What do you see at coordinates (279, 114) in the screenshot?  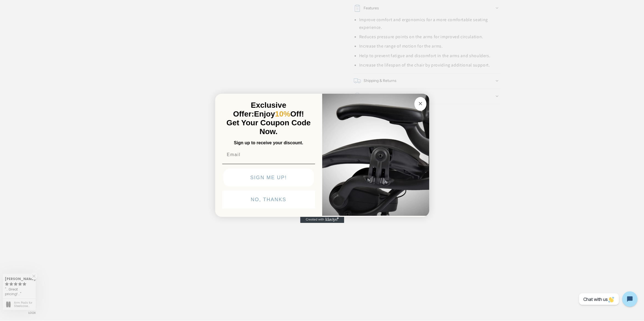 I see `span: Enjoy Off!` at bounding box center [279, 114].